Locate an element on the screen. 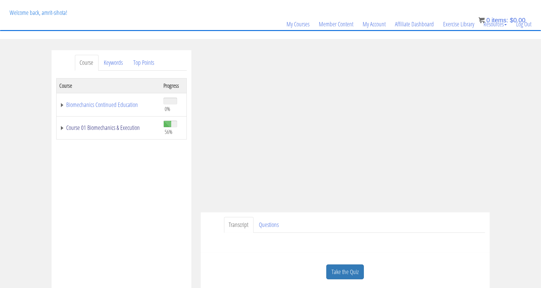 The height and width of the screenshot is (288, 541). a: 0 items: $0.00 is located at coordinates (502, 20).